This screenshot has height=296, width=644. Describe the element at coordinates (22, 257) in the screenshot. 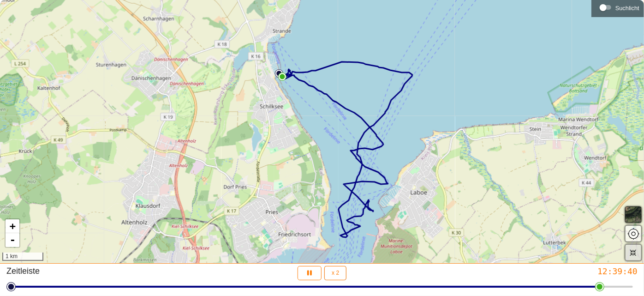

I see `div: 1 km` at that location.